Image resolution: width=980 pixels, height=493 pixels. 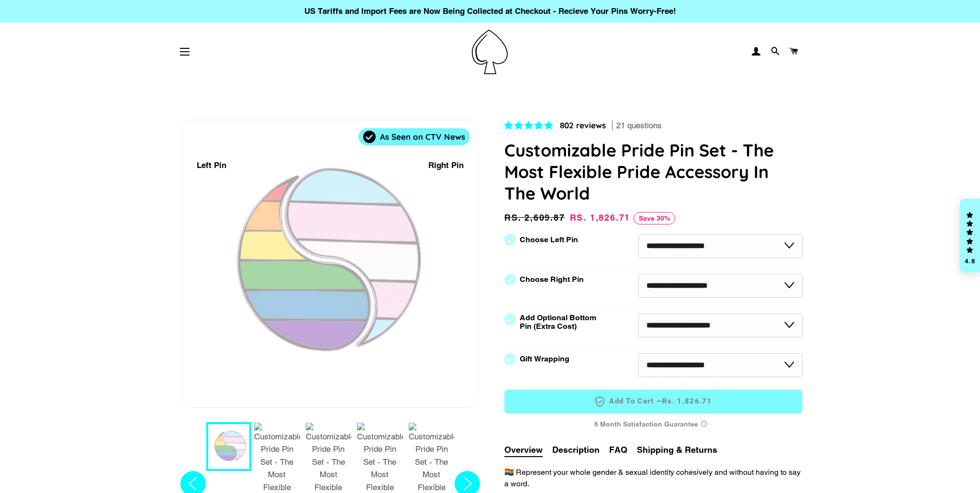 I want to click on label: Add Optional Bottom Pin (Extra Cost), so click(x=560, y=322).